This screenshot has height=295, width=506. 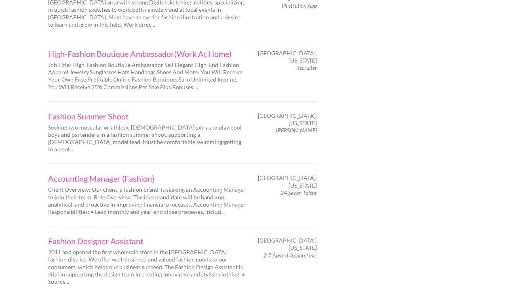 What do you see at coordinates (290, 255) in the screenshot?
I see `em: 2.7 August Apparel Inc.` at bounding box center [290, 255].